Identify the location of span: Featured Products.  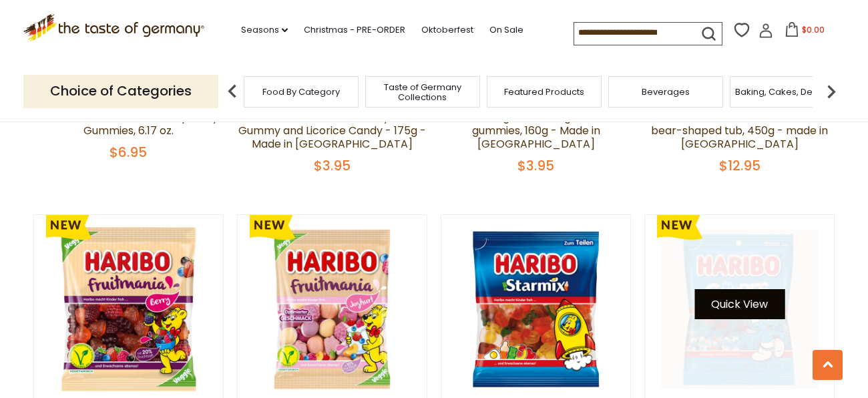
(544, 92).